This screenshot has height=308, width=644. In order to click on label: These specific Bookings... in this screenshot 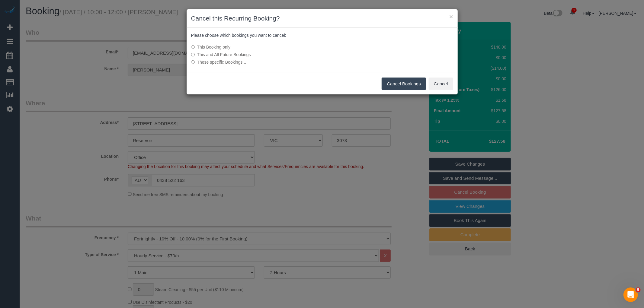, I will do `click(277, 62)`.